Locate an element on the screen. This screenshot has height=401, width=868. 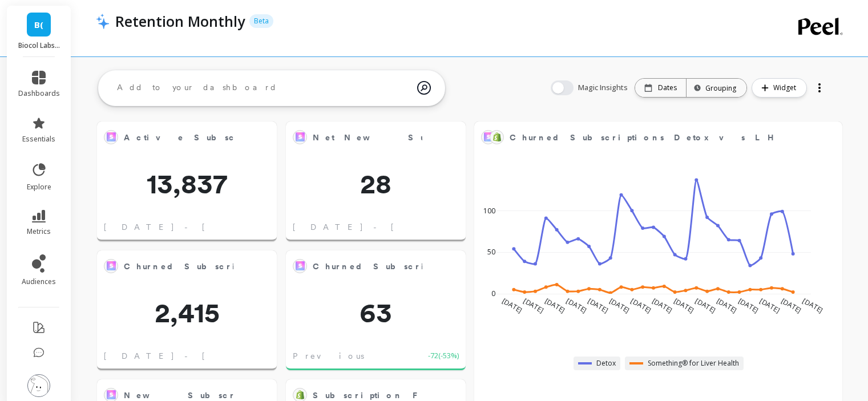
span: audiences is located at coordinates (39, 282).